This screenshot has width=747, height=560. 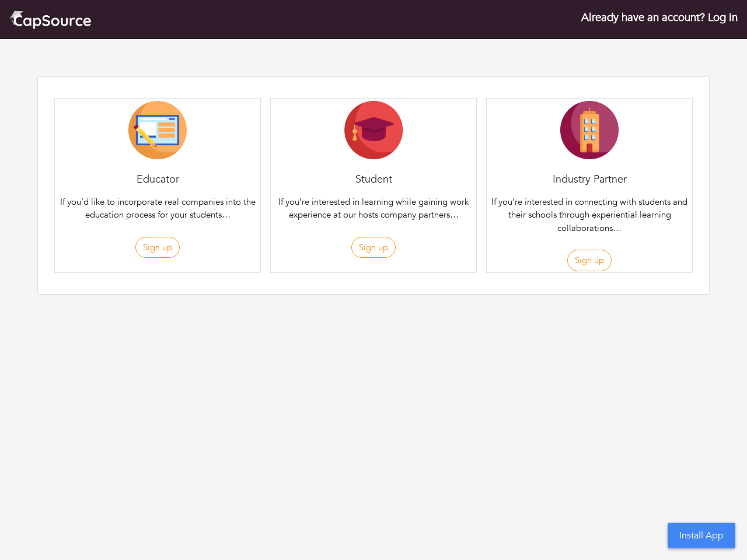 I want to click on img: Student-Icon-6b6867cbad302adf8029cb3ecf392088beec6a544309a027beb5b4b4576828a8.png, so click(x=374, y=130).